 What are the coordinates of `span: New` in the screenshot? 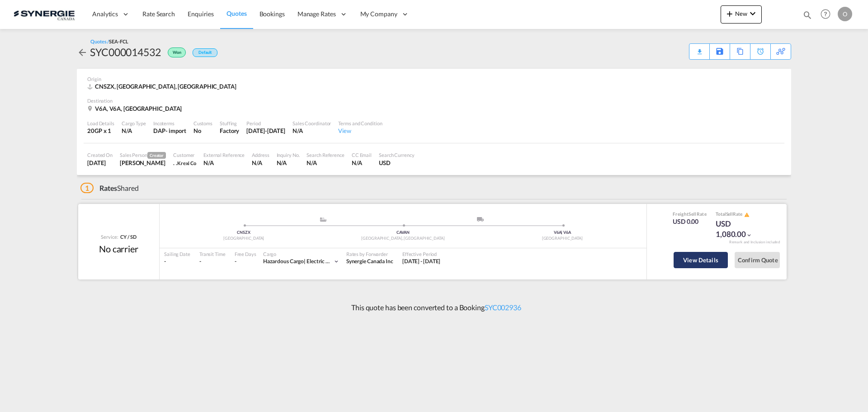 It's located at (741, 14).